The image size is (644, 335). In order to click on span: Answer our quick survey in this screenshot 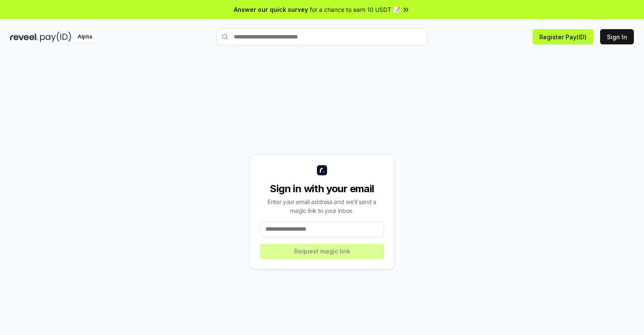, I will do `click(271, 9)`.